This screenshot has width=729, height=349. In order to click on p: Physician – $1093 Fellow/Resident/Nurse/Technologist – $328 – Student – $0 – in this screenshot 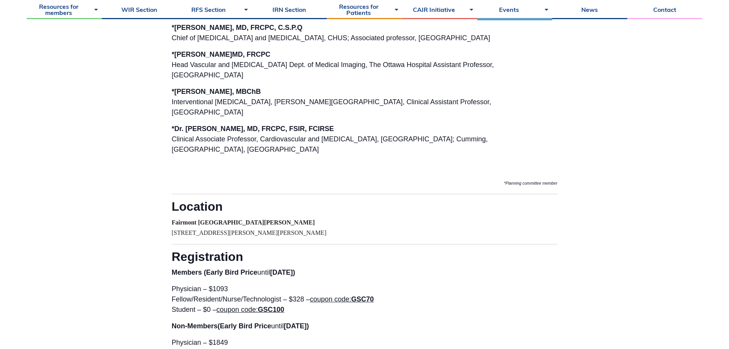, I will do `click(365, 299)`.